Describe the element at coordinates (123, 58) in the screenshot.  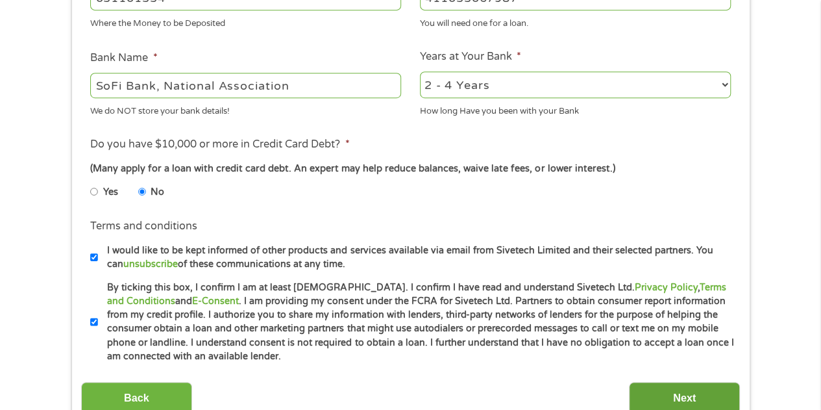
I see `label: Bank Name` at that location.